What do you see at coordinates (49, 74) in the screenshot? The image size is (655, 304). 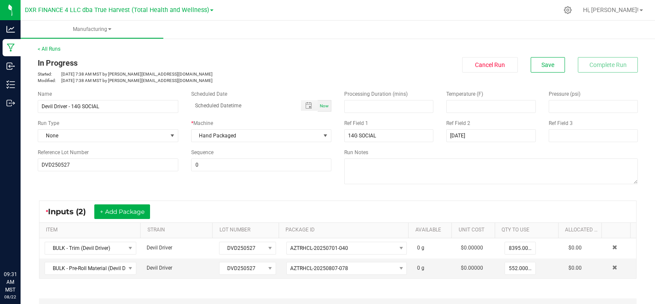 I see `span: Started:` at bounding box center [49, 74].